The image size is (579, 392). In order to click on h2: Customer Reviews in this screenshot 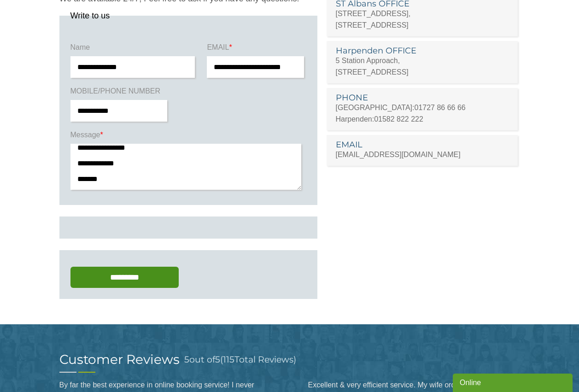, I will do `click(119, 359)`.